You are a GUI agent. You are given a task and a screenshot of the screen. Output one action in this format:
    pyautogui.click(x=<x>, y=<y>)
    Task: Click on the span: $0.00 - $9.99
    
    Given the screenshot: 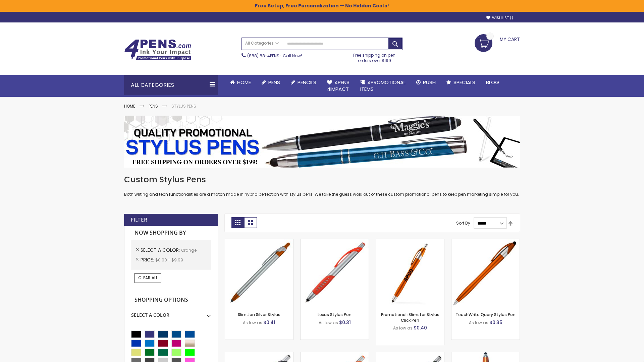 What is the action you would take?
    pyautogui.click(x=169, y=260)
    